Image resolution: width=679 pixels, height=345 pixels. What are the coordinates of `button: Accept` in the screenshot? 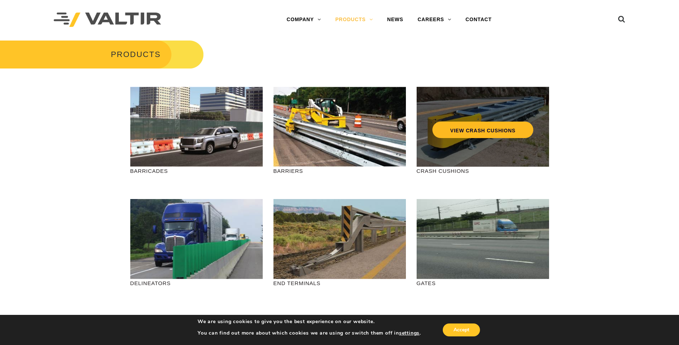 It's located at (462, 330).